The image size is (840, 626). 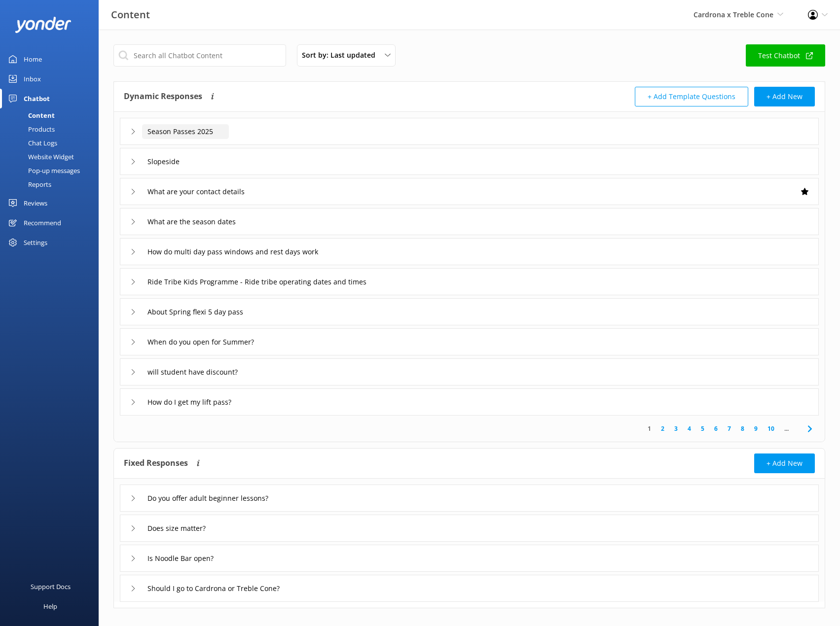 What do you see at coordinates (742, 429) in the screenshot?
I see `a: 8` at bounding box center [742, 429].